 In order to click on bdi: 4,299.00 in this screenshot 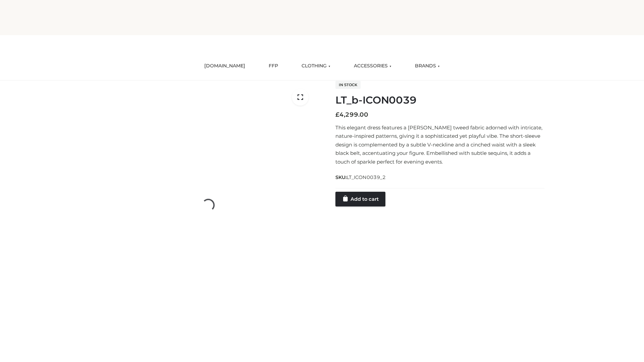, I will do `click(352, 115)`.